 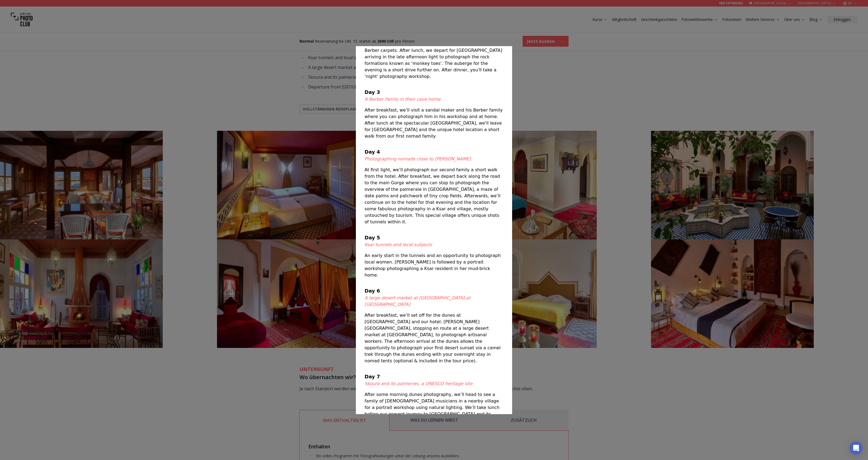 I want to click on p: The morning is set aside for both exploring the village, concentrating on the stunning views arou..., so click(x=434, y=51).